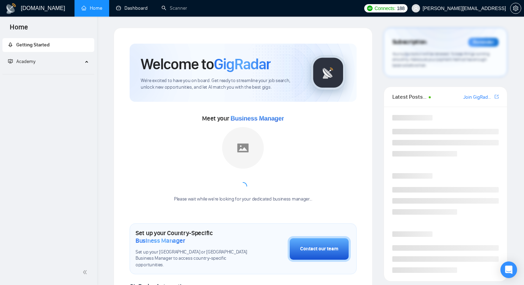 The image size is (524, 285). What do you see at coordinates (497, 97) in the screenshot?
I see `span: export` at bounding box center [497, 97].